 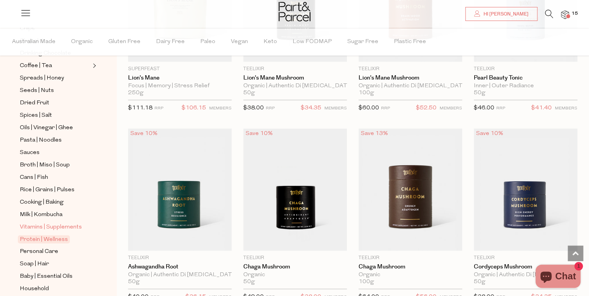 What do you see at coordinates (525, 86) in the screenshot?
I see `div: Inner | Outer Radiance` at bounding box center [525, 86].